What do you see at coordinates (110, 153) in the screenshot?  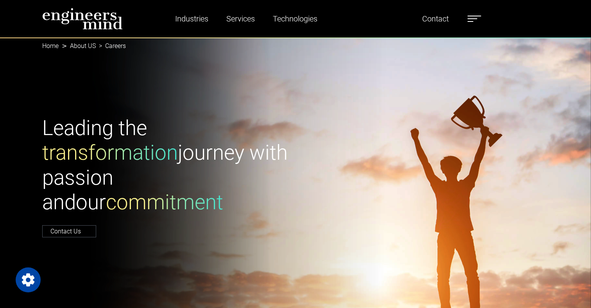 I see `span: transformation` at bounding box center [110, 153].